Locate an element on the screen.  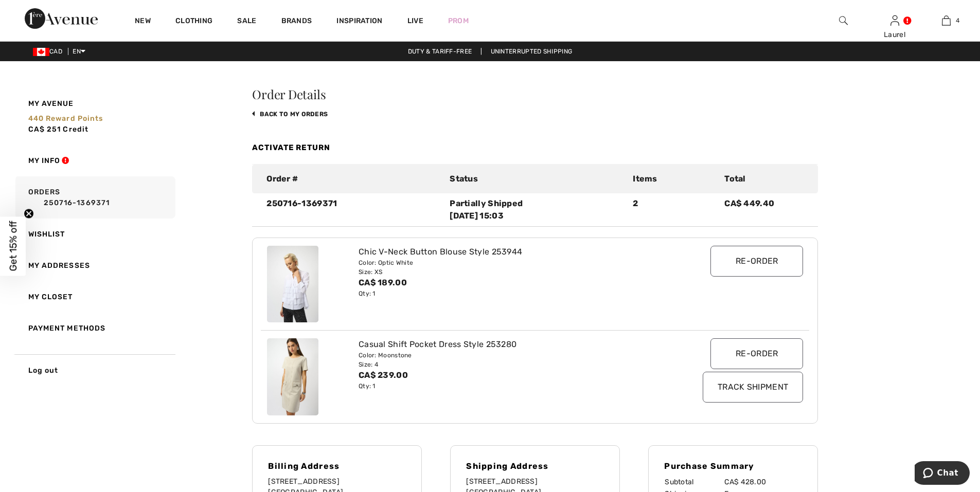
a: My Info is located at coordinates (94, 160).